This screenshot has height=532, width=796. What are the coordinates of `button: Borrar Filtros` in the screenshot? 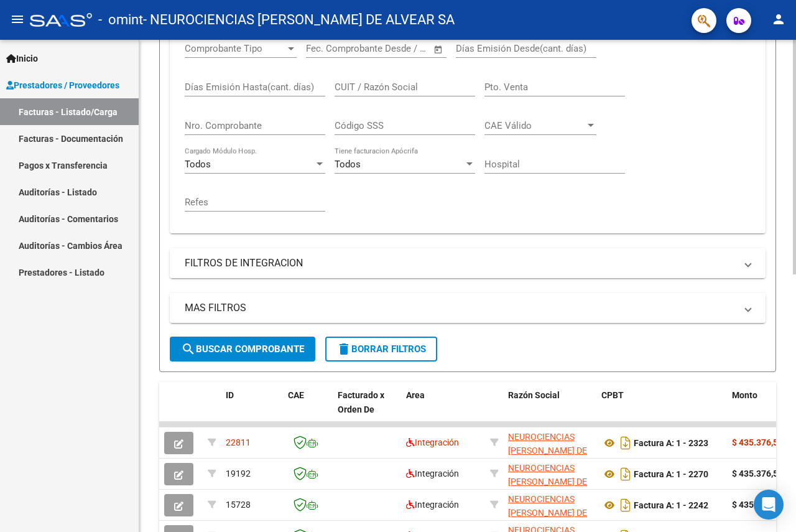 It's located at (381, 349).